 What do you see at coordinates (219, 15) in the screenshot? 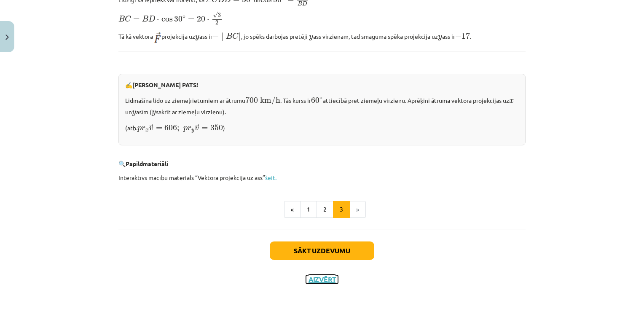
I see `span: 3` at bounding box center [219, 15].